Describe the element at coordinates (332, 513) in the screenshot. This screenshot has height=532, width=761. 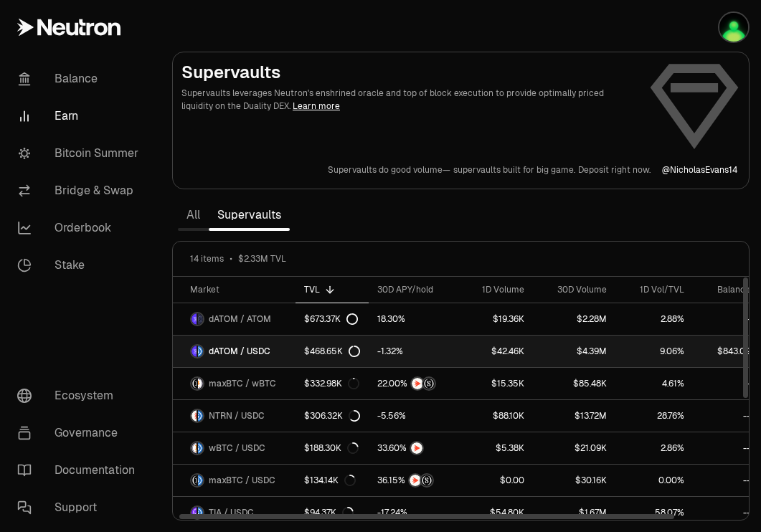
I see `a: $94.37K` at that location.